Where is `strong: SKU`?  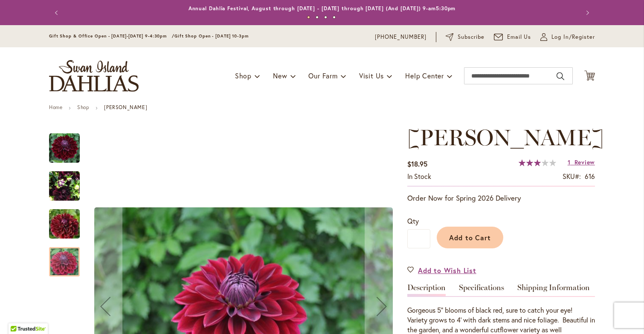 strong: SKU is located at coordinates (571, 176).